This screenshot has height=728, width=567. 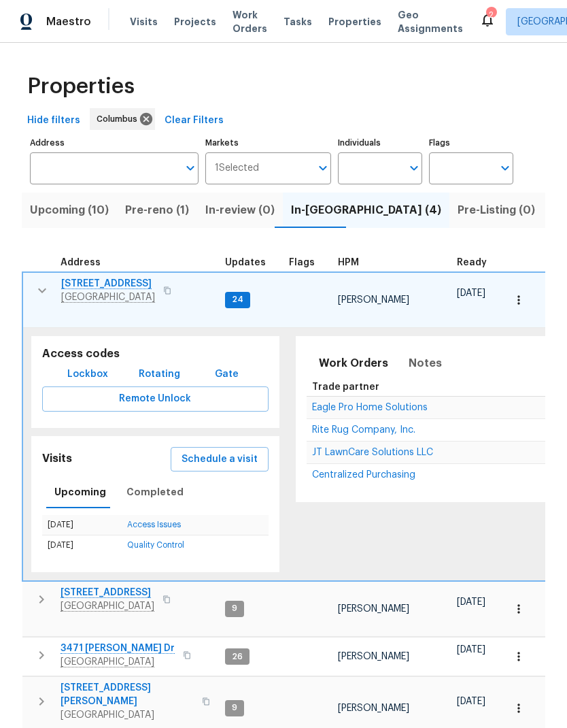 What do you see at coordinates (155, 545) in the screenshot?
I see `a: Quality Control` at bounding box center [155, 545].